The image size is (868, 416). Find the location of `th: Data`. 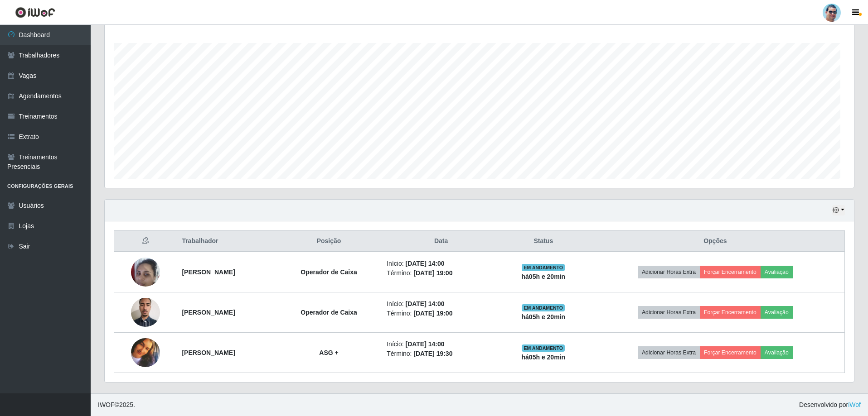

th: Data is located at coordinates (441, 241).